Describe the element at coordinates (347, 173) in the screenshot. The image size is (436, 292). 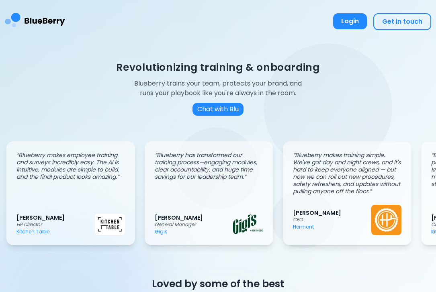
I see `p: “ Blueberry makes training simple. We've got day and night crews, and it's hard to keep everyone ...` at that location.